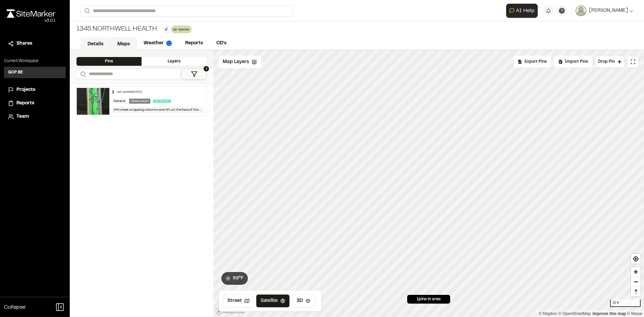 The width and height of the screenshot is (644, 317). Describe the element at coordinates (236, 62) in the screenshot. I see `span: Map Layers` at that location.